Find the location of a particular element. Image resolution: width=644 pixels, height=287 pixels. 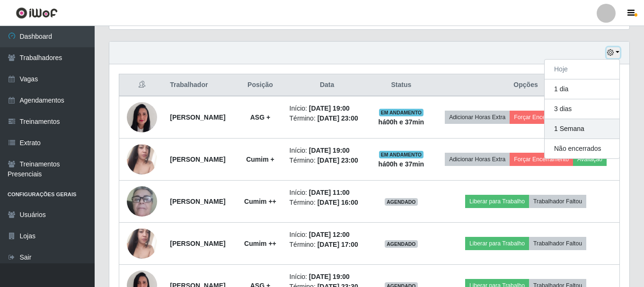

button: Avaliação is located at coordinates (590, 159).